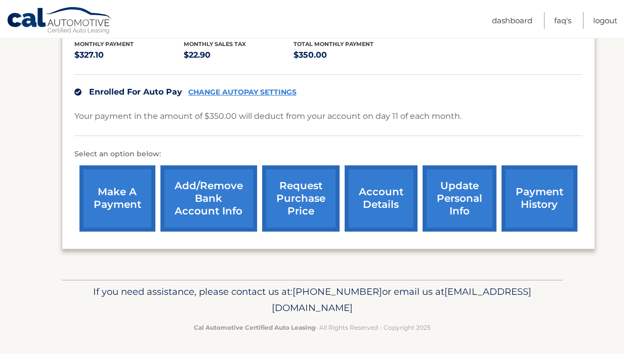 Image resolution: width=624 pixels, height=354 pixels. I want to click on a: Dashboard, so click(512, 20).